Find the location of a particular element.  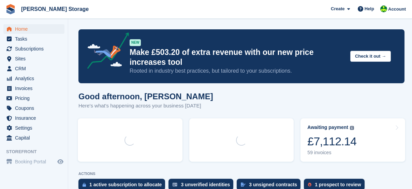

span: Create is located at coordinates (338, 9).